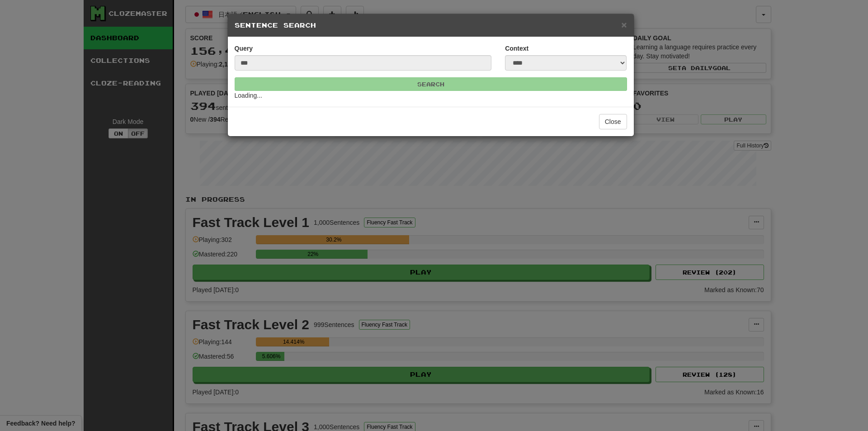  Describe the element at coordinates (431, 96) in the screenshot. I see `div: Loading...` at that location.